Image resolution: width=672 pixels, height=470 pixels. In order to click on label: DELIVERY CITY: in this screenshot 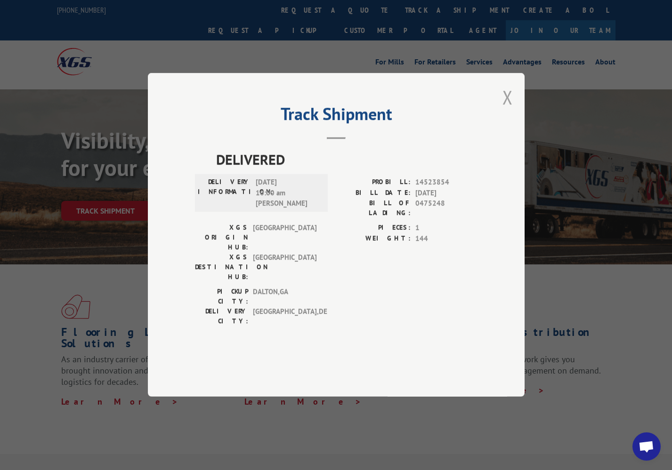, I will do `click(221, 317)`.